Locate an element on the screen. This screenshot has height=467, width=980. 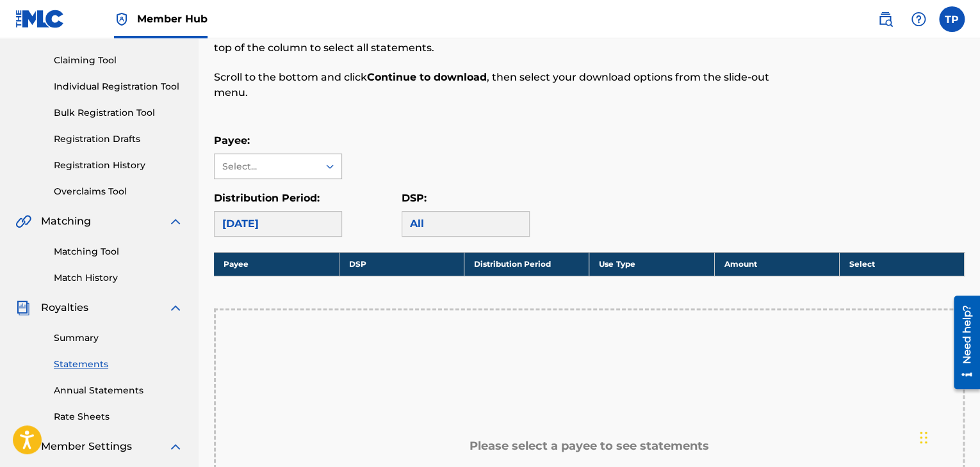
div: Select... is located at coordinates (266, 166).